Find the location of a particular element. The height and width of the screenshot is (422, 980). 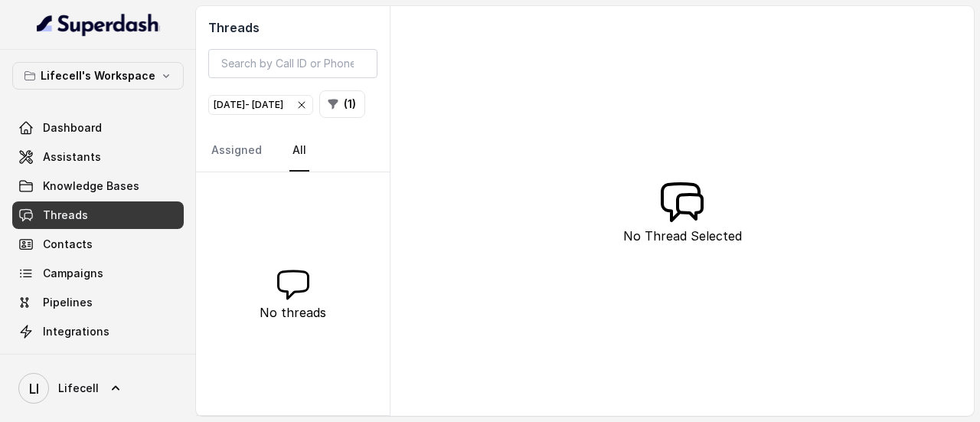

span: API Settings is located at coordinates (76, 361).